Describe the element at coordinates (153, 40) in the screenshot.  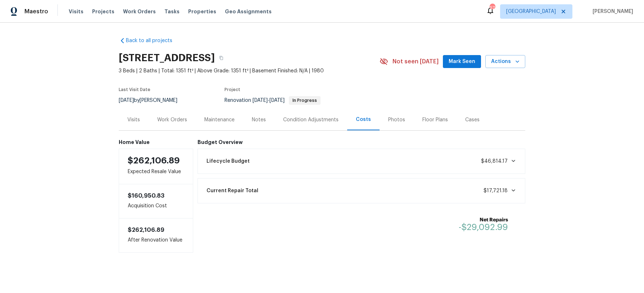
I see `a: Back to all projects` at that location.